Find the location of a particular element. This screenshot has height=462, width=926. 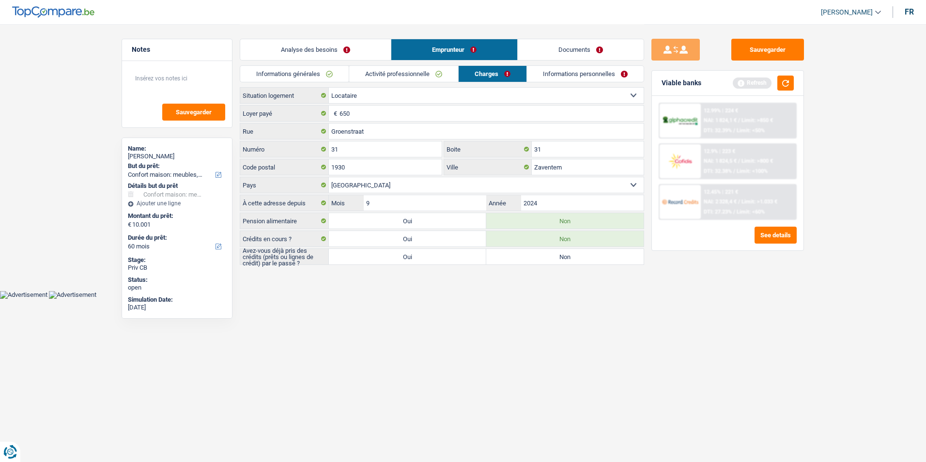

span: DTI: 27.23% is located at coordinates (718, 212).